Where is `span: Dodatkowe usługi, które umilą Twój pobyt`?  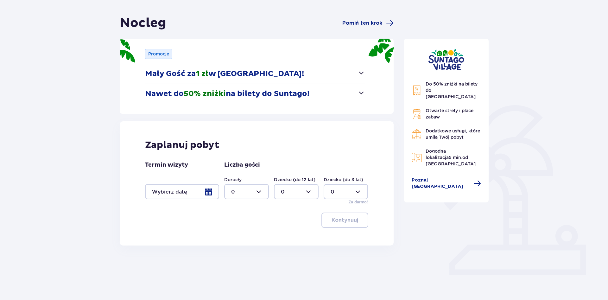 span: Dodatkowe usługi, które umilą Twój pobyt is located at coordinates (453, 134).